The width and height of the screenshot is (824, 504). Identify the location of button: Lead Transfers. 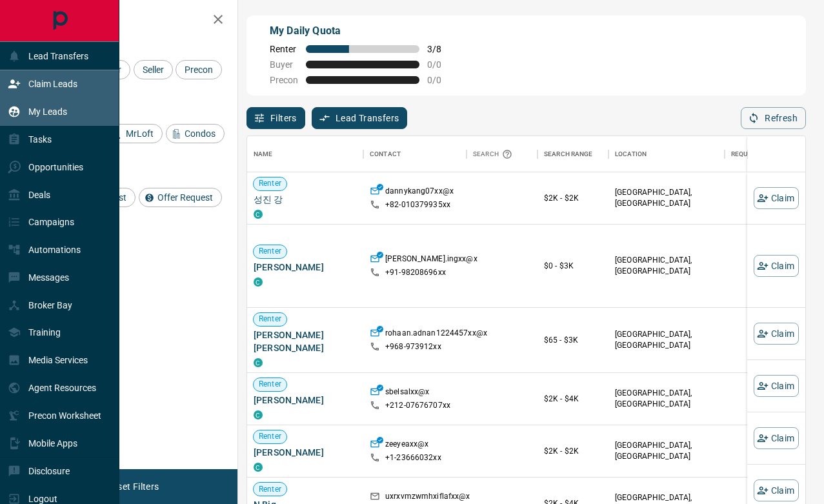
(359, 118).